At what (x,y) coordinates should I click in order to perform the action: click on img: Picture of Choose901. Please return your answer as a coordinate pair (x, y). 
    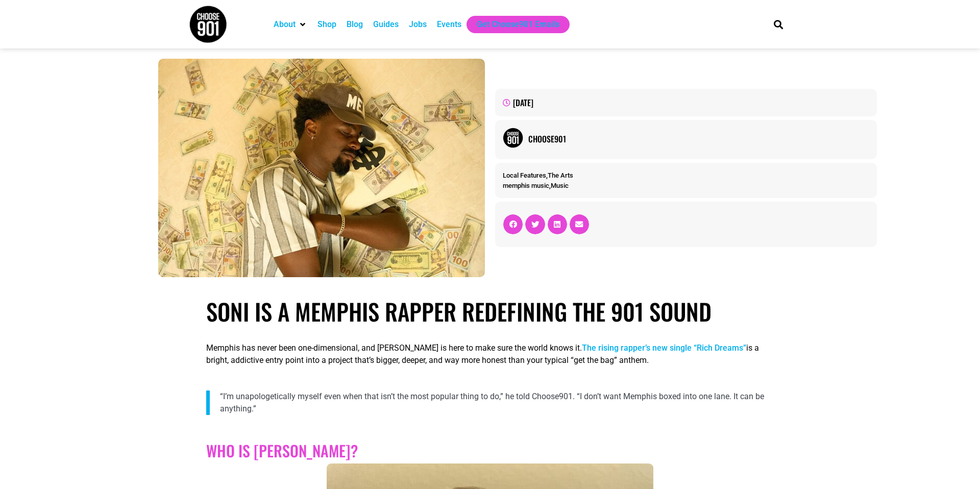
    Looking at the image, I should click on (513, 138).